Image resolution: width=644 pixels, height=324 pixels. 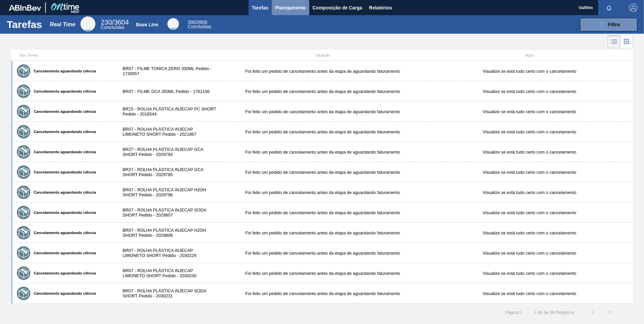 What do you see at coordinates (290, 8) in the screenshot?
I see `span: Planejamento` at bounding box center [290, 8].